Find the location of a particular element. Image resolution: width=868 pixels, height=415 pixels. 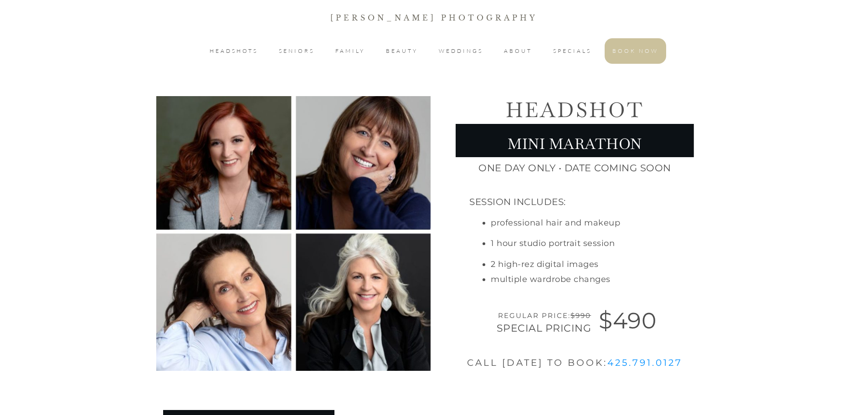

p: Session Includes: is located at coordinates (517, 198).